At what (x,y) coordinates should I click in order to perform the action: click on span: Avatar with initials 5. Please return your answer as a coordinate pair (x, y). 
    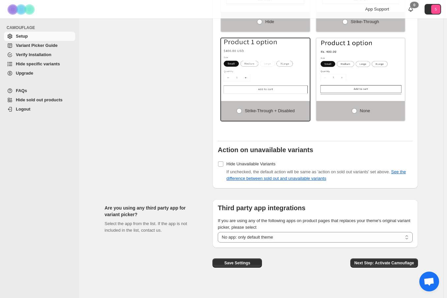
    Looking at the image, I should click on (436, 9).